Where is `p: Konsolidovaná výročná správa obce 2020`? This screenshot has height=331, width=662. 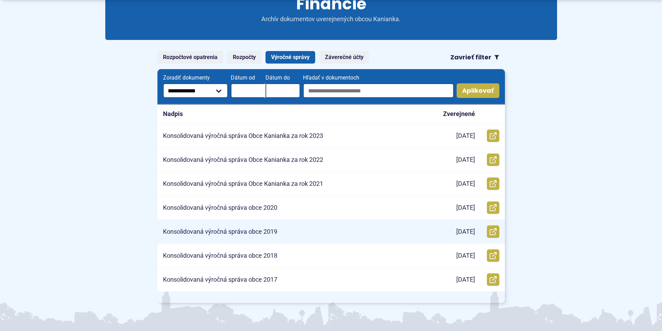
p: Konsolidovaná výročná správa obce 2020 is located at coordinates (220, 208).